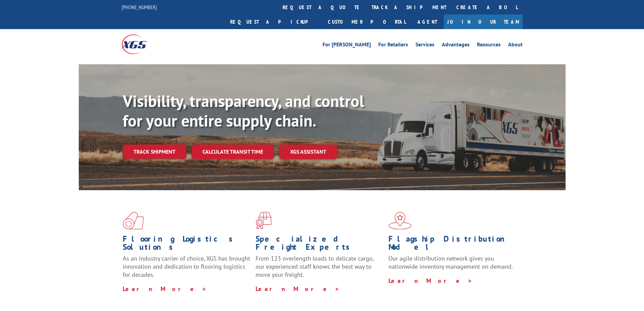 The width and height of the screenshot is (644, 311). What do you see at coordinates (155, 152) in the screenshot?
I see `a: Track shipment` at bounding box center [155, 152].